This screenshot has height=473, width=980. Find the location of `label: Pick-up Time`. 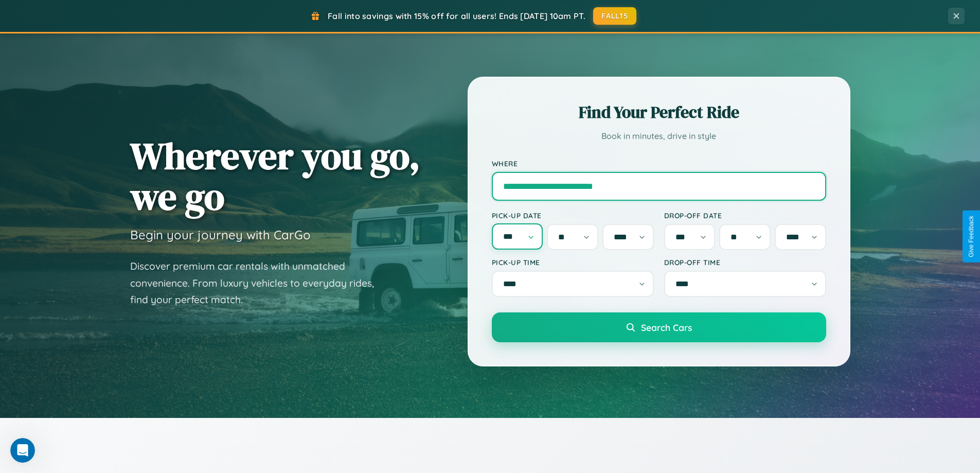

label: Pick-up Time is located at coordinates (573, 262).